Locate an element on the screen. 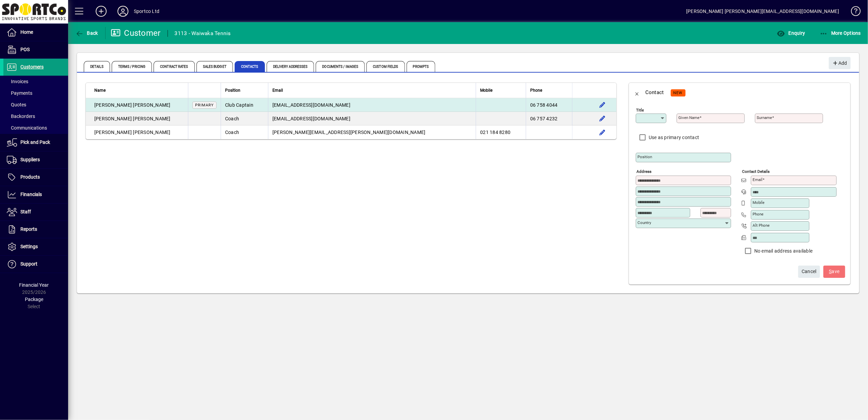 The width and height of the screenshot is (868, 420). span: Prompts is located at coordinates (421, 66).